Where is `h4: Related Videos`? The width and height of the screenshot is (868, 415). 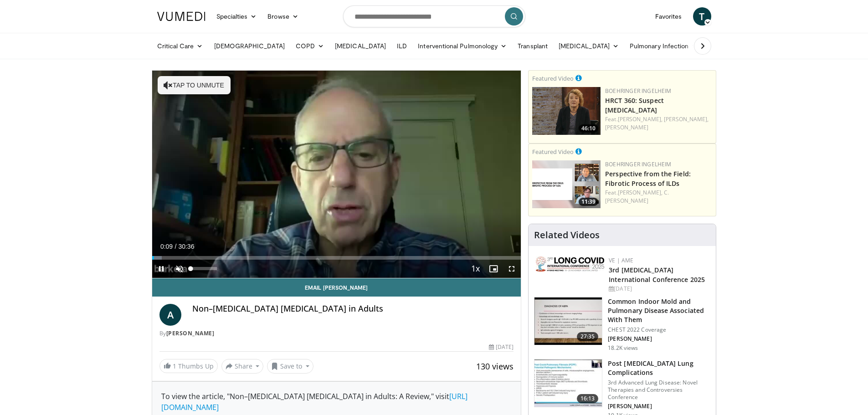
h4: Related Videos is located at coordinates (567, 235).